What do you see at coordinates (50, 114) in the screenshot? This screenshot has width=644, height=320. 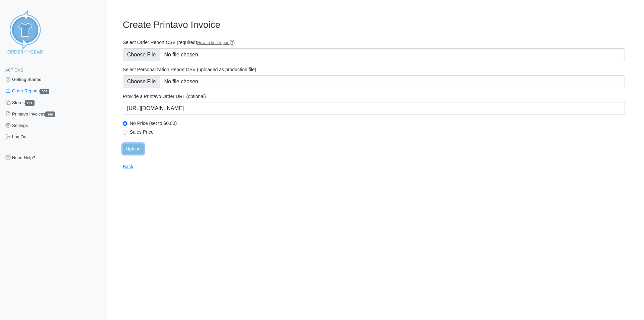 I see `span: 368` at bounding box center [50, 114].